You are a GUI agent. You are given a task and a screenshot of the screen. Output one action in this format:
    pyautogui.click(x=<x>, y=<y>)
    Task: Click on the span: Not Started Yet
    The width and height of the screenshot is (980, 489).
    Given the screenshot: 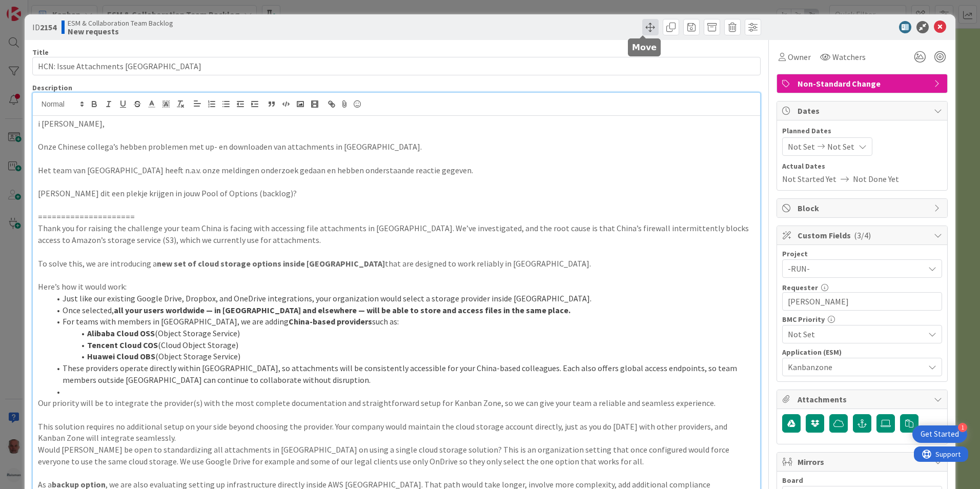 What is the action you would take?
    pyautogui.click(x=809, y=178)
    